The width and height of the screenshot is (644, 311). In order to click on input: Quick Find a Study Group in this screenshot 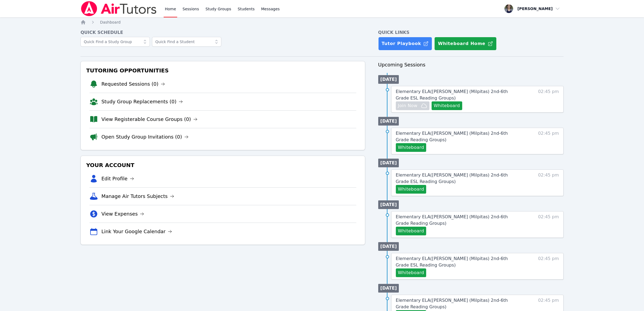, I will do `click(115, 42)`.